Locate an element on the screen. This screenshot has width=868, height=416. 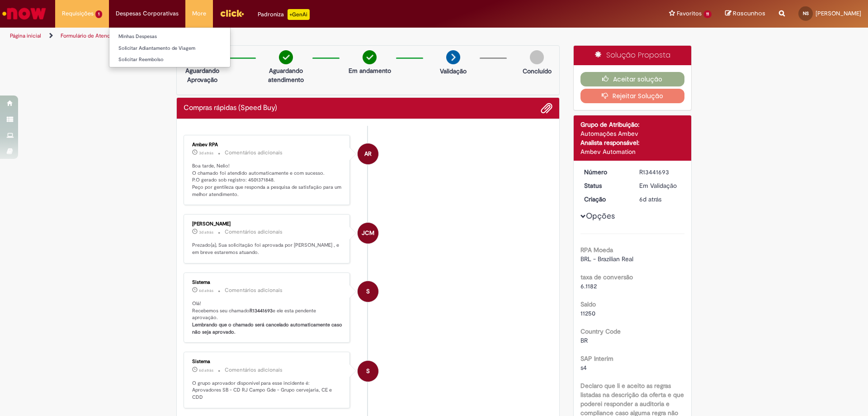
span: Requisições is located at coordinates (78, 13).